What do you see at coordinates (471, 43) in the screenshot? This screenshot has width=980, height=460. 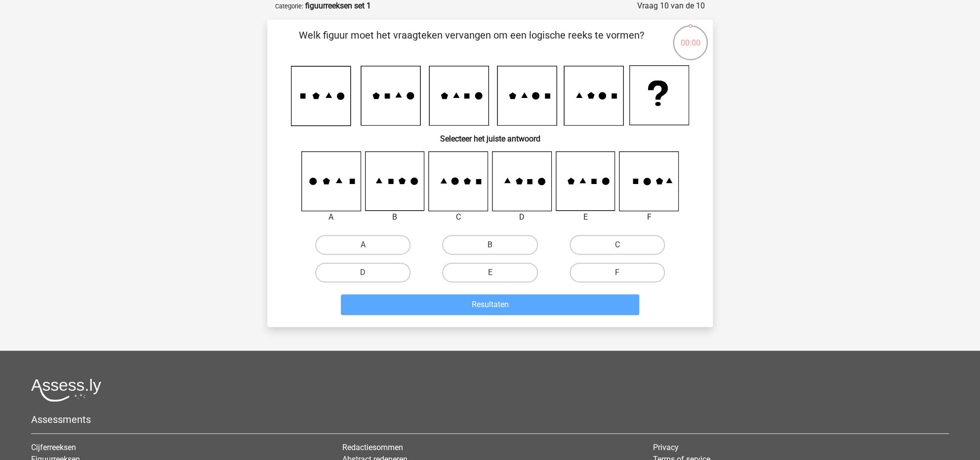 I see `p: Welk figuur moet het vraagteken vervangen om een logische reeks te vormen?` at bounding box center [471, 43].